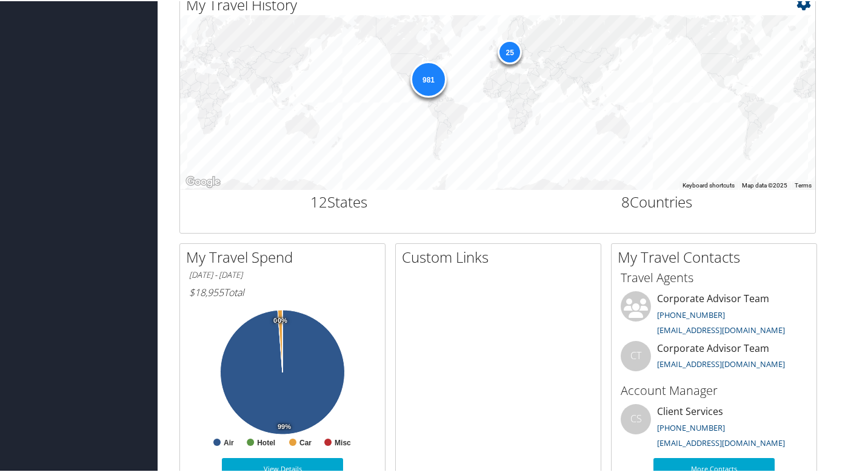  Describe the element at coordinates (803, 184) in the screenshot. I see `a: Terms (opens in new tab)` at that location.